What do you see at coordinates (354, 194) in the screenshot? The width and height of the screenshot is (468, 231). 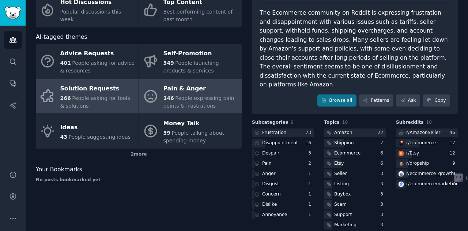 I see `a: Buybox3` at bounding box center [354, 194].